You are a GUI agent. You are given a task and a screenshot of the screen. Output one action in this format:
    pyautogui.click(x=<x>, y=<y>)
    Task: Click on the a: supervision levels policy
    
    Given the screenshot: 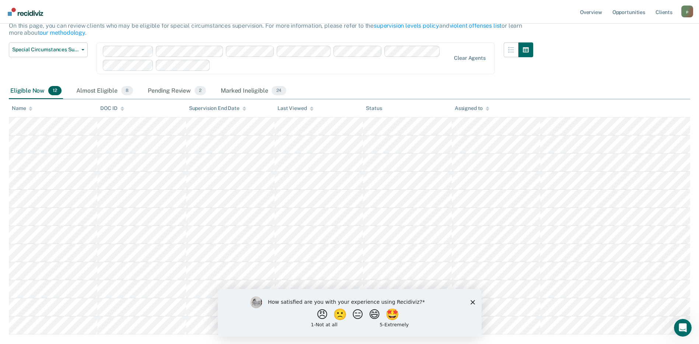 What is the action you would take?
    pyautogui.click(x=407, y=25)
    